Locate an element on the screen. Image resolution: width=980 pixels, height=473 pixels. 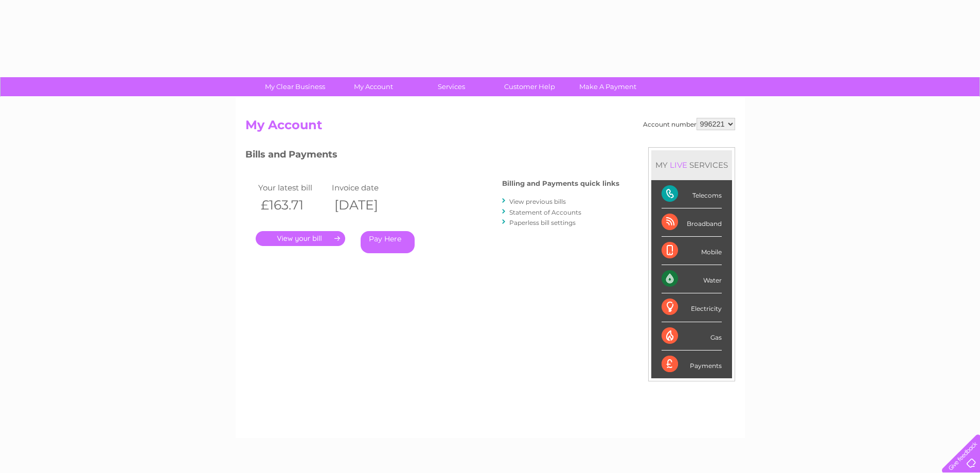
div: Electricity is located at coordinates (691, 308).